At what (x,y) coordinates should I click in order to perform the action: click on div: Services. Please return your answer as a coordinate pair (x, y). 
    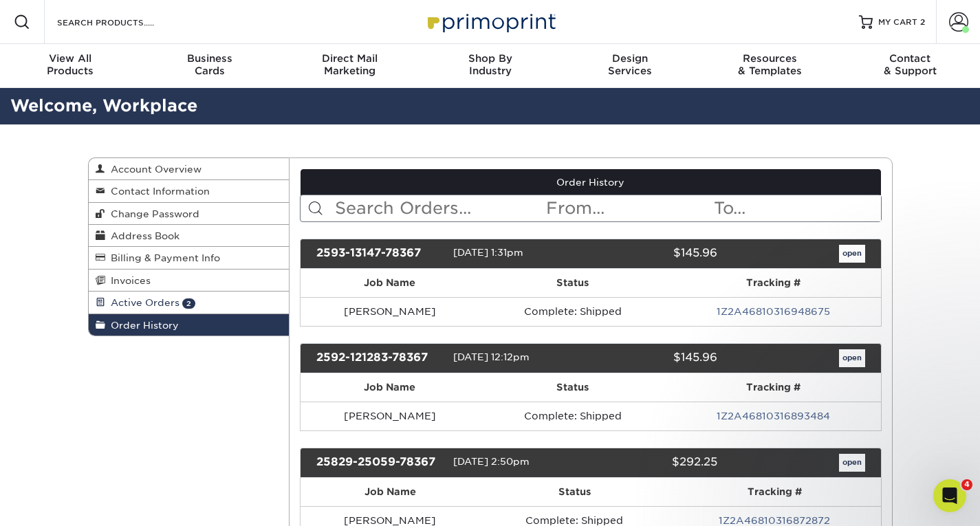
    Looking at the image, I should click on (630, 65).